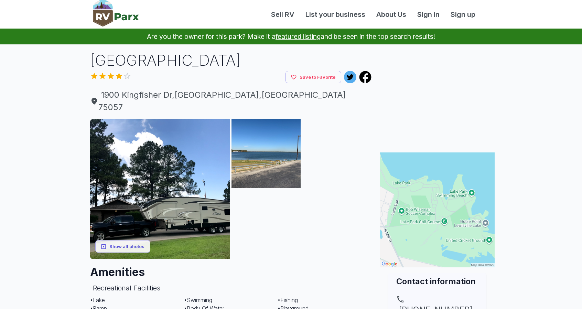 This screenshot has width=582, height=309. What do you see at coordinates (463, 14) in the screenshot?
I see `a: Sign up` at bounding box center [463, 14].